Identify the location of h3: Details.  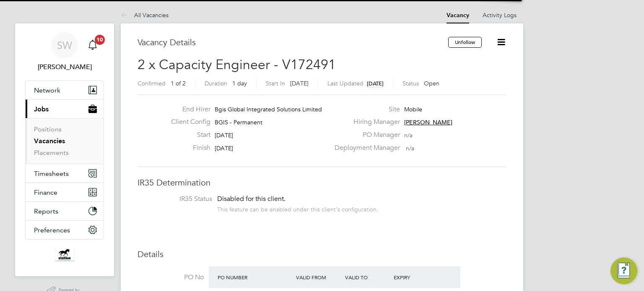
(322, 254).